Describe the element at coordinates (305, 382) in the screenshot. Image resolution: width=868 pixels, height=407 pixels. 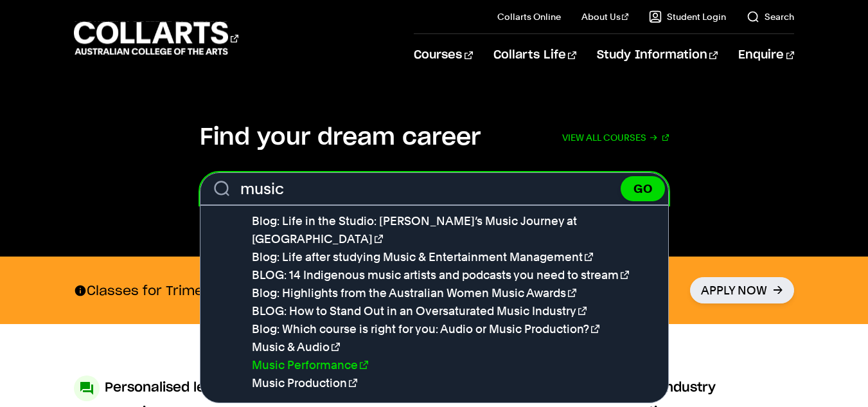
I see `a: Music Production` at that location.